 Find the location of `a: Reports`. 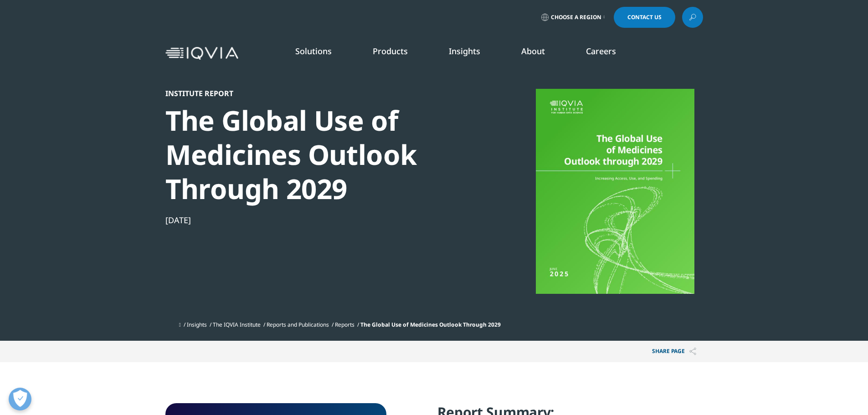

a: Reports is located at coordinates (344, 324).